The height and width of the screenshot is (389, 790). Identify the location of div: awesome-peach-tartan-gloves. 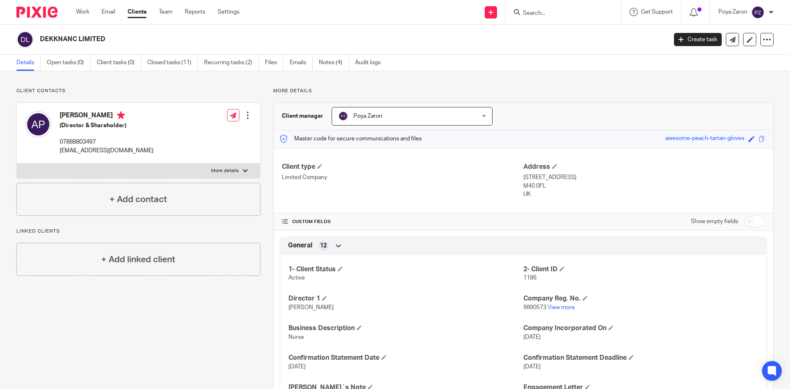
(705, 139).